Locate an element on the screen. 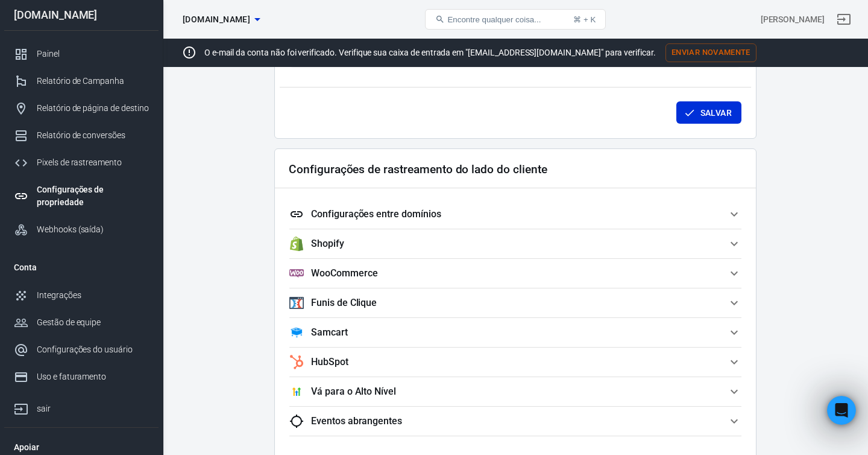 This screenshot has width=868, height=455. font: Encontre qualquer coisa... is located at coordinates (494, 19).